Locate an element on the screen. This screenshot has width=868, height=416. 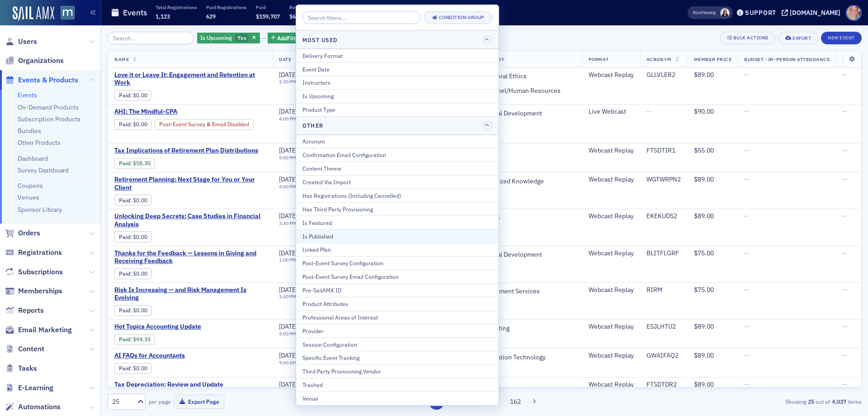
span: E-Learning is located at coordinates (36, 388).